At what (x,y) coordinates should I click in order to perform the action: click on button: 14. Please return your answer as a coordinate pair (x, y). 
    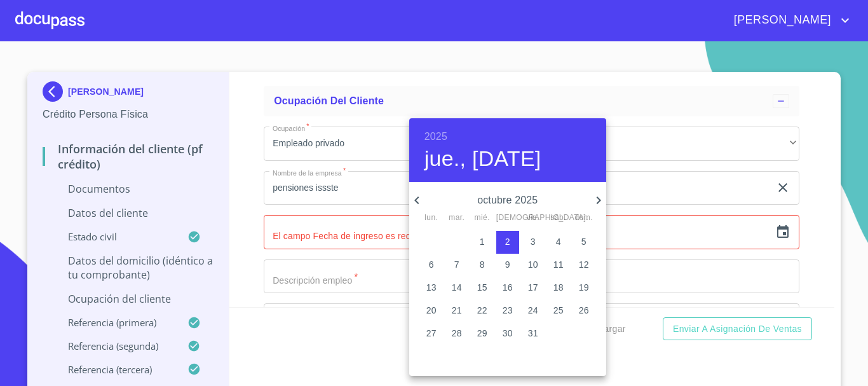
    Looking at the image, I should click on (457, 288).